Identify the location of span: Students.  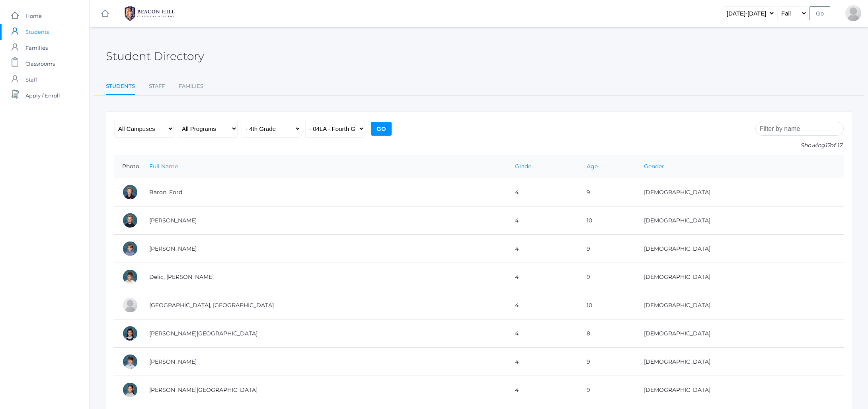
(37, 32).